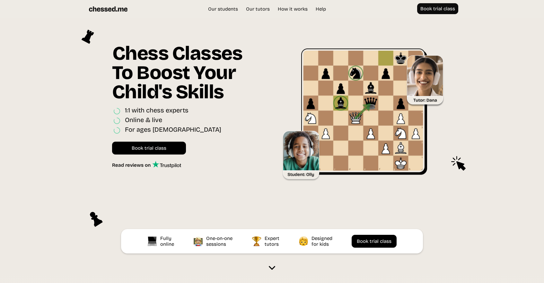 Image resolution: width=544 pixels, height=283 pixels. What do you see at coordinates (157, 111) in the screenshot?
I see `div: 1:1 with chess experts` at bounding box center [157, 111].